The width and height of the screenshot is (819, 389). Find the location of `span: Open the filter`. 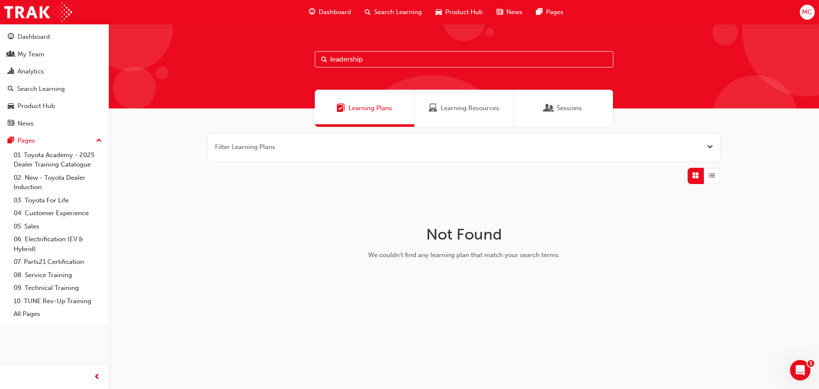

span: Open the filter is located at coordinates (710, 147).